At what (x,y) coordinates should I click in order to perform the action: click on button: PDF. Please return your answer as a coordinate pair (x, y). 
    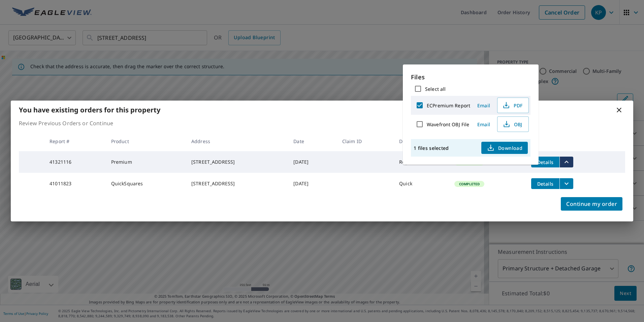
    Looking at the image, I should click on (513, 105).